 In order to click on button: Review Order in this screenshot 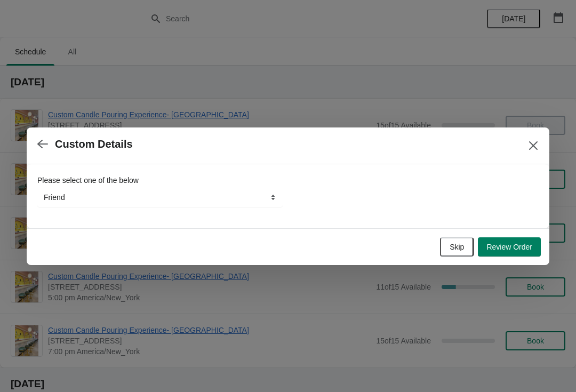, I will do `click(509, 247)`.